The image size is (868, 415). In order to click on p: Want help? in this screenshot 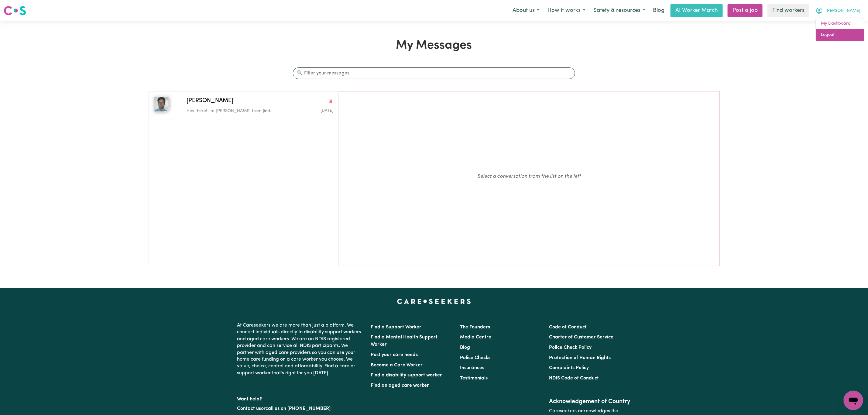, I will do `click(300, 398)`.